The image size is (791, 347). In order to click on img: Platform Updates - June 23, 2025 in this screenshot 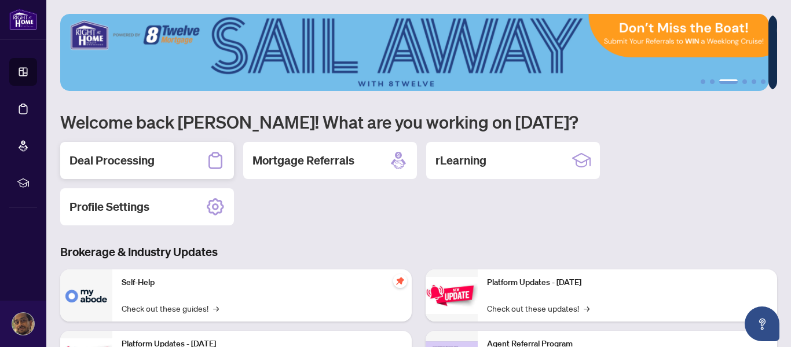, I will do `click(451, 295)`.